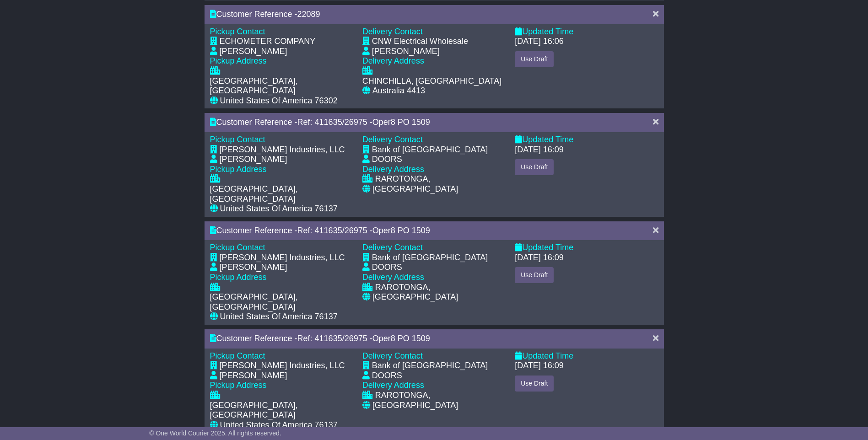  Describe the element at coordinates (309, 14) in the screenshot. I see `span: 22089` at that location.